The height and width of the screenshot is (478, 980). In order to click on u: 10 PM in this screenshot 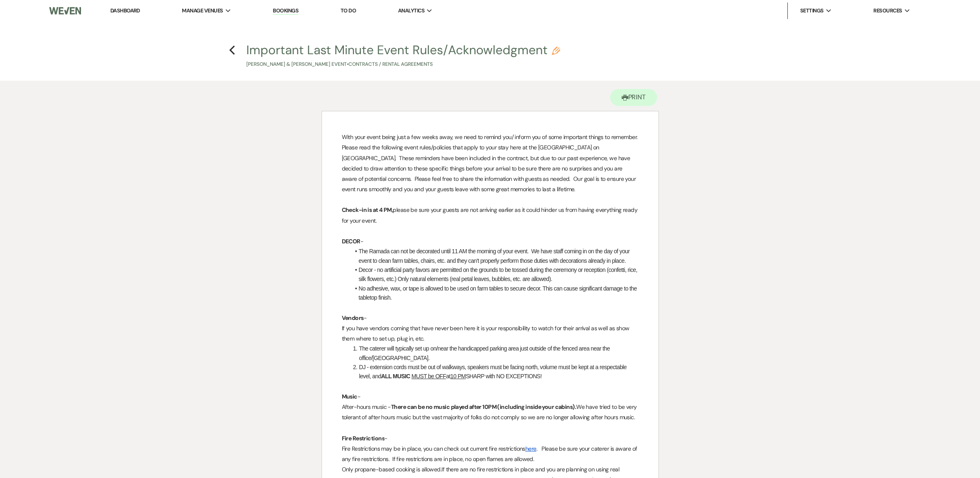, I will do `click(458, 376)`.